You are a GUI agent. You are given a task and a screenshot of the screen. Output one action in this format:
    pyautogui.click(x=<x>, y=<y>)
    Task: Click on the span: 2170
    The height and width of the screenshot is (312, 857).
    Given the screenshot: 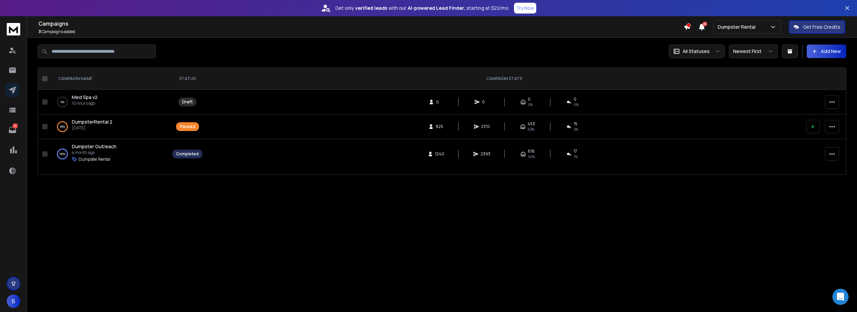 What is the action you would take?
    pyautogui.click(x=486, y=127)
    